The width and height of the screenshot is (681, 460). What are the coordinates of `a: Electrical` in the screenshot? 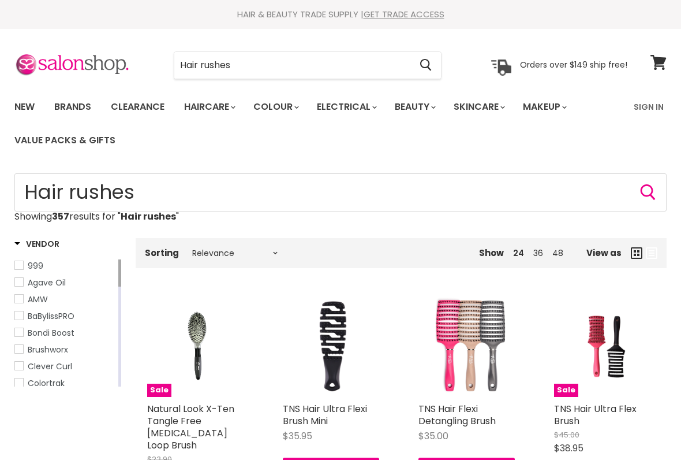 It's located at (346, 107).